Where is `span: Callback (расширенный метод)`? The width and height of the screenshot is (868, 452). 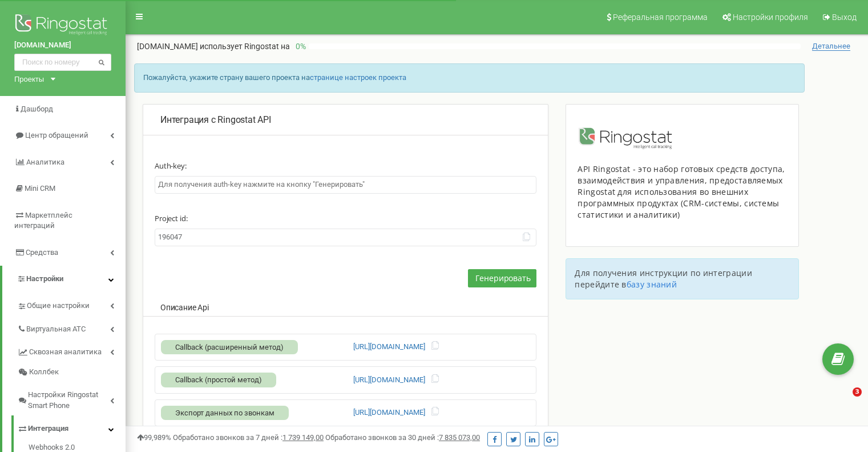 span: Callback (расширенный метод) is located at coordinates (230, 347).